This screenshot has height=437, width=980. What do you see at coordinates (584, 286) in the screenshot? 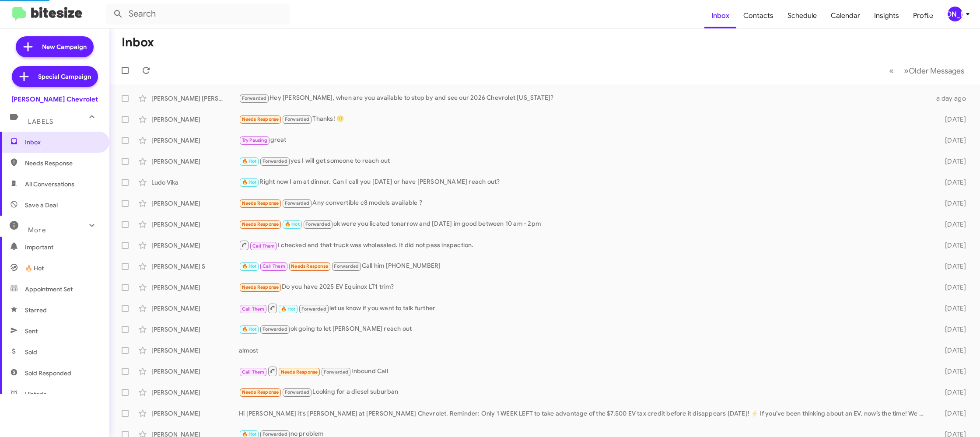
I see `div: Do you have 2025 EV Equinox LT1 trim?` at bounding box center [584, 286].